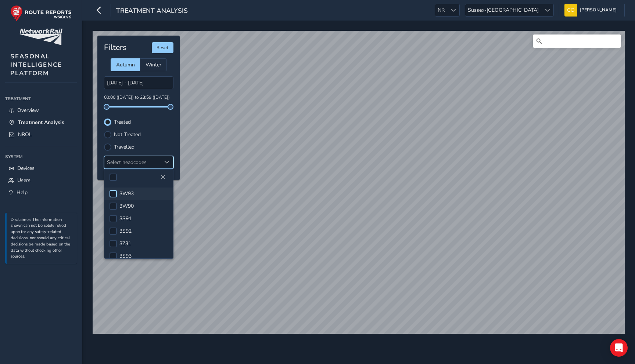  Describe the element at coordinates (41, 99) in the screenshot. I see `div: Treatment` at that location.